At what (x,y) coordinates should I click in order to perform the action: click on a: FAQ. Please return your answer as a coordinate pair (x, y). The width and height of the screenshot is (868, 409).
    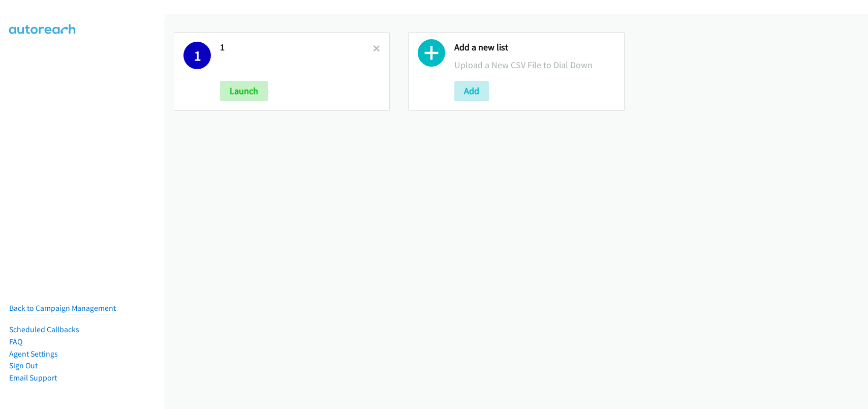
    Looking at the image, I should click on (16, 341).